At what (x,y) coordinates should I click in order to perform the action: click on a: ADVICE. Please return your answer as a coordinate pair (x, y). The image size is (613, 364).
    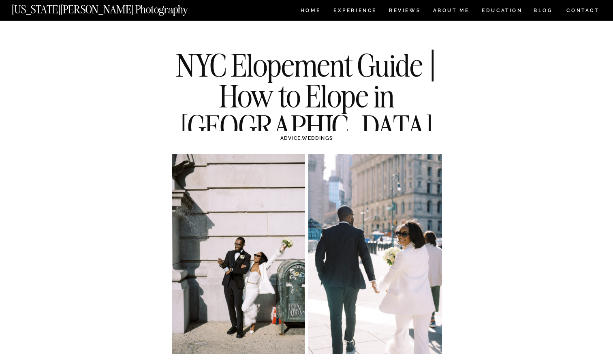
    Looking at the image, I should click on (291, 138).